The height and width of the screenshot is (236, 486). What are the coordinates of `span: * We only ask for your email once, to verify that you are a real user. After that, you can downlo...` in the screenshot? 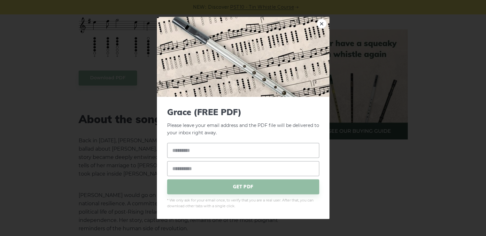 It's located at (243, 203).